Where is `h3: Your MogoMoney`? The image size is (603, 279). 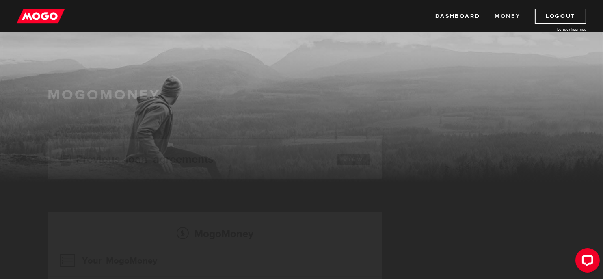
h3: Your MogoMoney is located at coordinates (109, 260).